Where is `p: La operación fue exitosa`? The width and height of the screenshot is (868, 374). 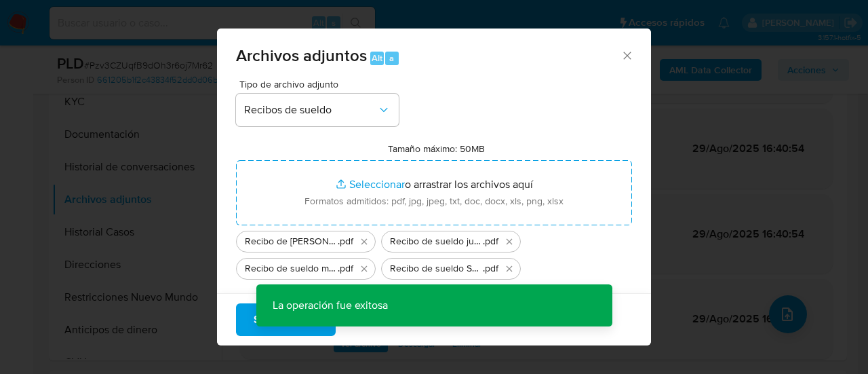
p: La operación fue exitosa is located at coordinates (330, 305).